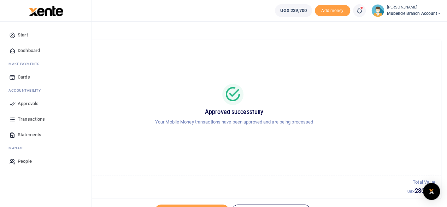  I want to click on span: Add money, so click(332, 11).